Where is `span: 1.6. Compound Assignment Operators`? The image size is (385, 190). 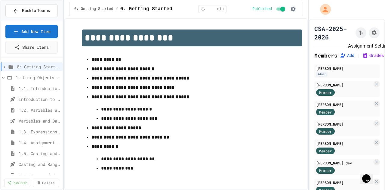 span: 1.6. Compound Assignment Operators is located at coordinates (39, 175).